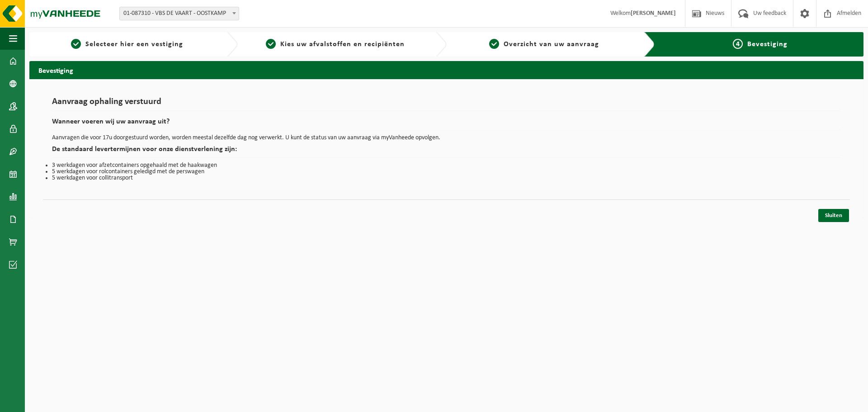 This screenshot has height=412, width=868. Describe the element at coordinates (446, 104) in the screenshot. I see `h1: Aanvraag ophaling verstuurd` at that location.